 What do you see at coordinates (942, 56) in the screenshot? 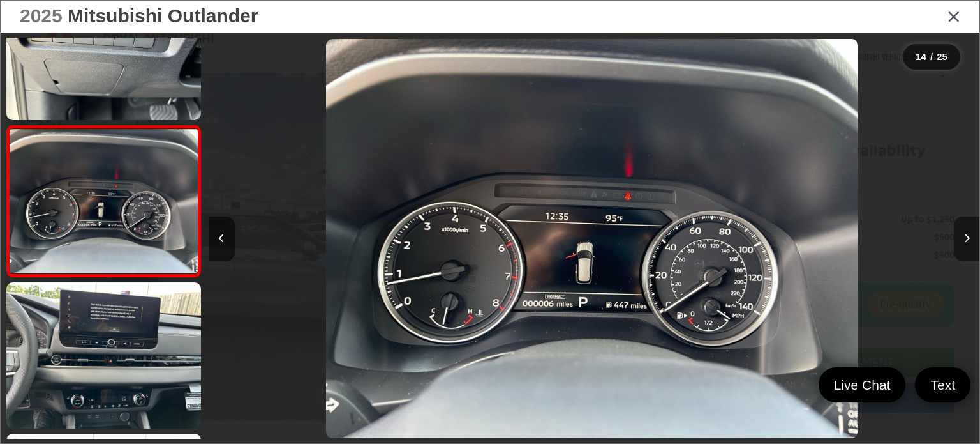
I see `span: 25` at bounding box center [942, 56].